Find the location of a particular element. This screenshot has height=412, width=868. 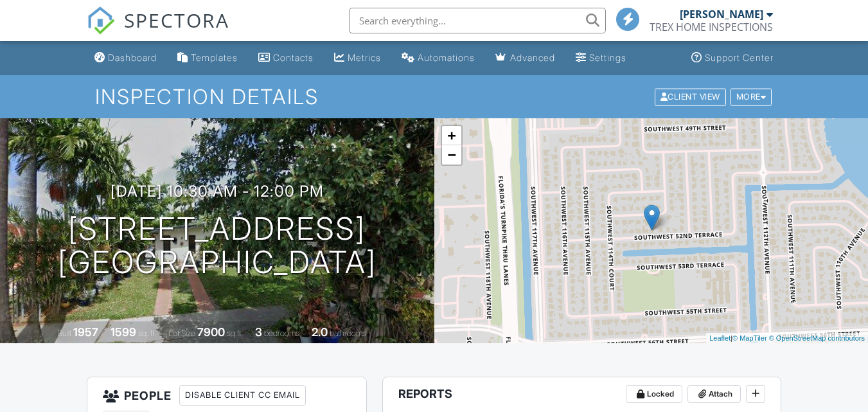

span: bedrooms is located at coordinates (282, 333).